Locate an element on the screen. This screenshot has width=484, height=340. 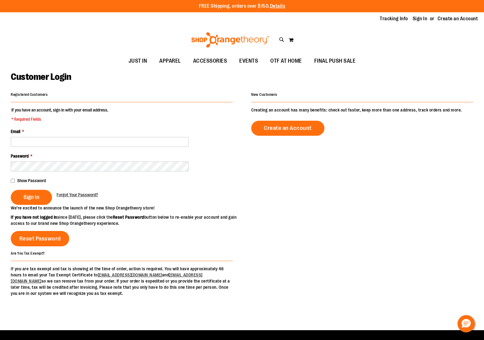
button: Sign In is located at coordinates (31, 197).